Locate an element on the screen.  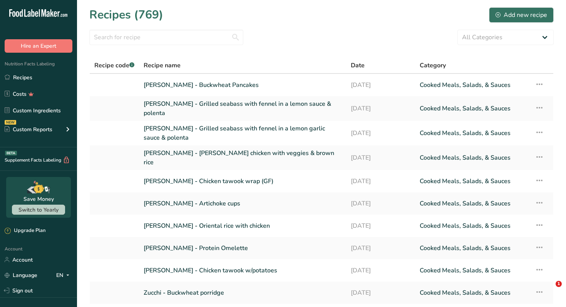
input: Search for recipe is located at coordinates (166, 37).